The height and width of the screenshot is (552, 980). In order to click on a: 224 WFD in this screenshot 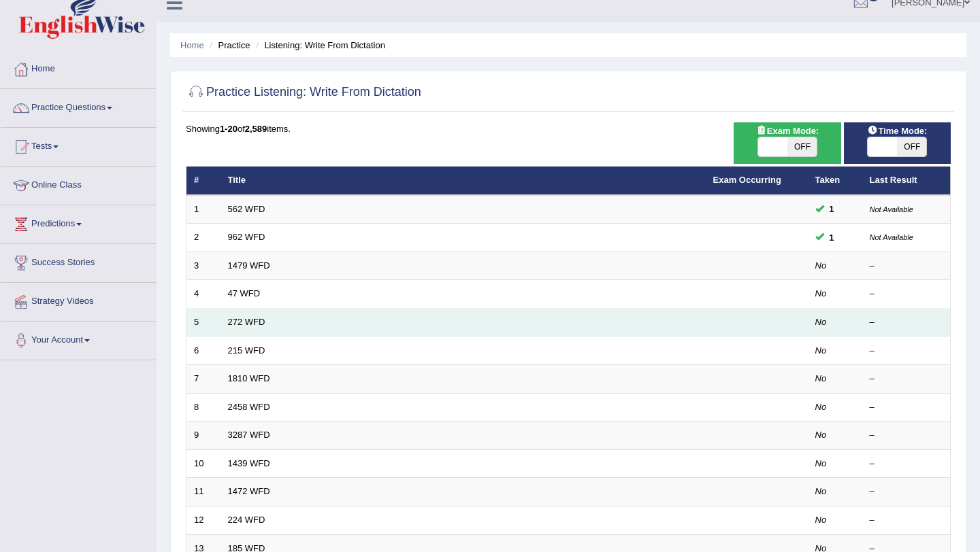, I will do `click(247, 520)`.